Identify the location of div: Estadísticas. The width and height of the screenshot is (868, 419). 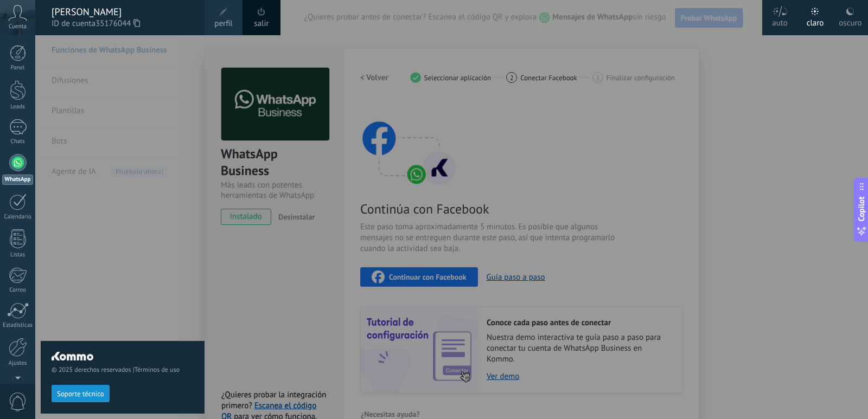
(18, 325).